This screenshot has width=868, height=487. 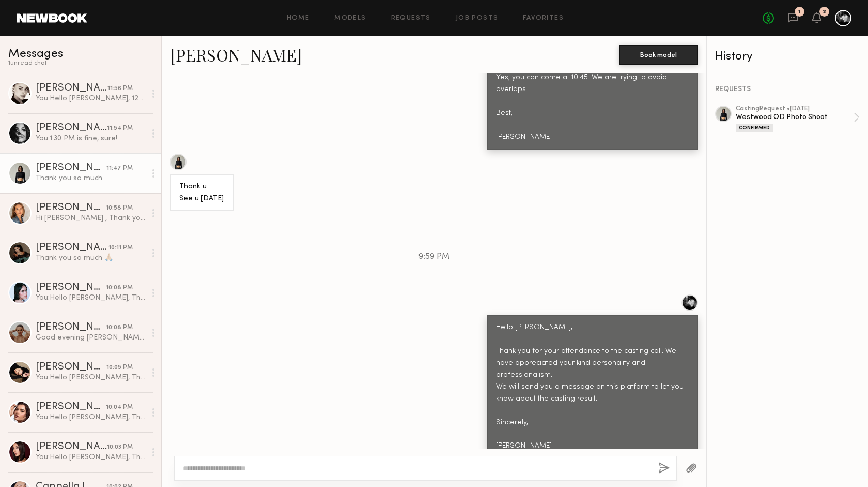 What do you see at coordinates (91, 258) in the screenshot?
I see `div: Thank you so much 🙏🏼` at bounding box center [91, 258].